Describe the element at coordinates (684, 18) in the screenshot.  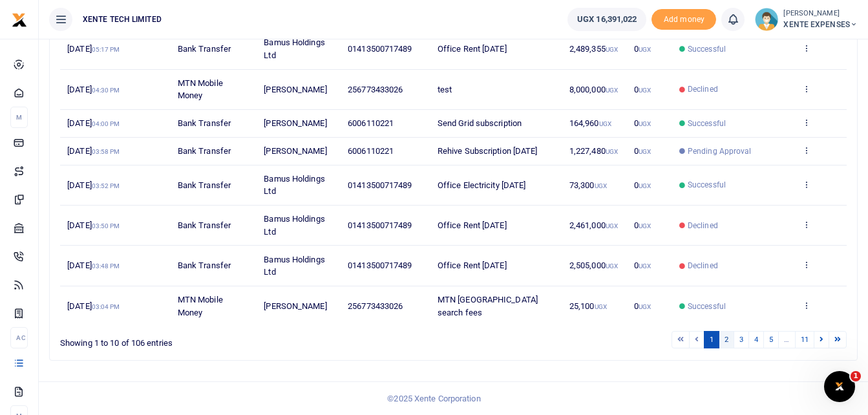
I see `a: Add money` at that location.